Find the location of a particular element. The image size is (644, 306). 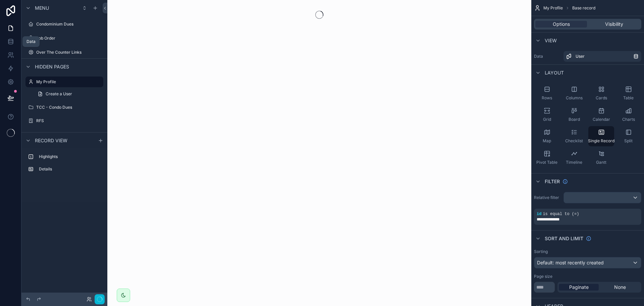

span: Create a User is located at coordinates (59, 94).